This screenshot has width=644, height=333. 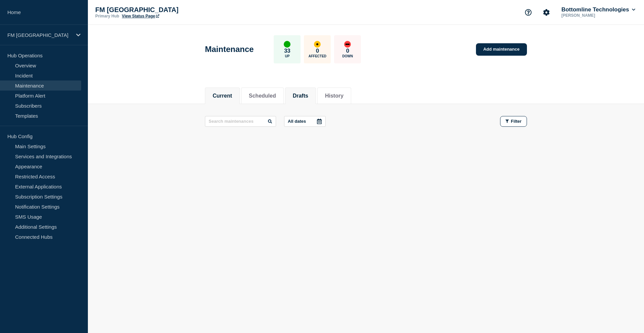 I want to click on button: Bottomline Technologies, so click(x=598, y=10).